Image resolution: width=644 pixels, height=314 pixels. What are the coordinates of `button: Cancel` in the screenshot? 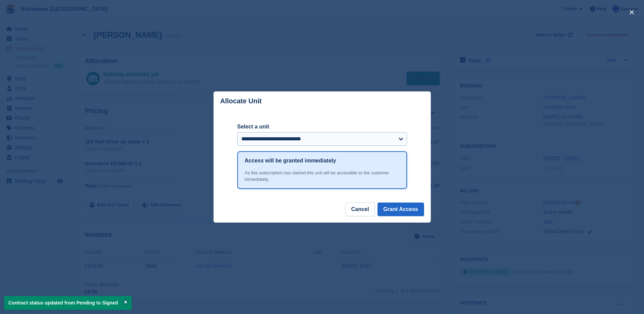 It's located at (360, 209).